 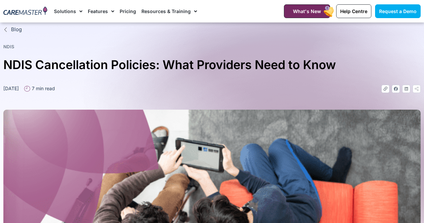 What do you see at coordinates (25, 11) in the screenshot?
I see `img: CareMaster Logo` at bounding box center [25, 11].